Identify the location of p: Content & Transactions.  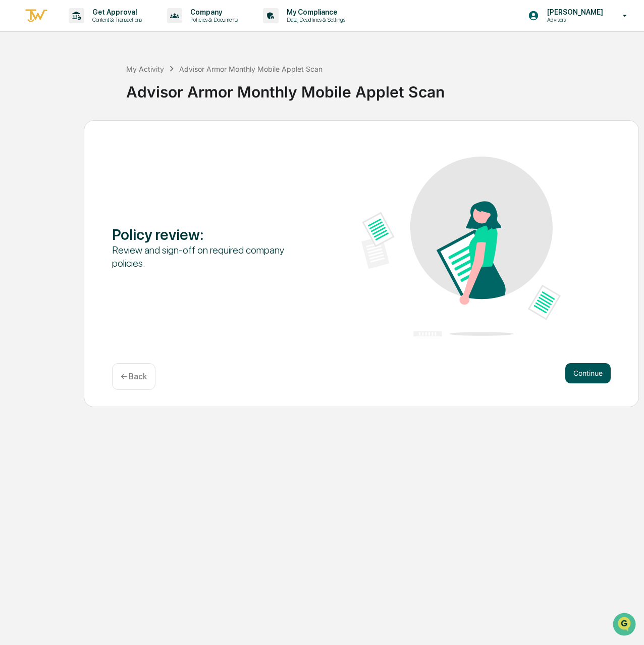
(116, 20).